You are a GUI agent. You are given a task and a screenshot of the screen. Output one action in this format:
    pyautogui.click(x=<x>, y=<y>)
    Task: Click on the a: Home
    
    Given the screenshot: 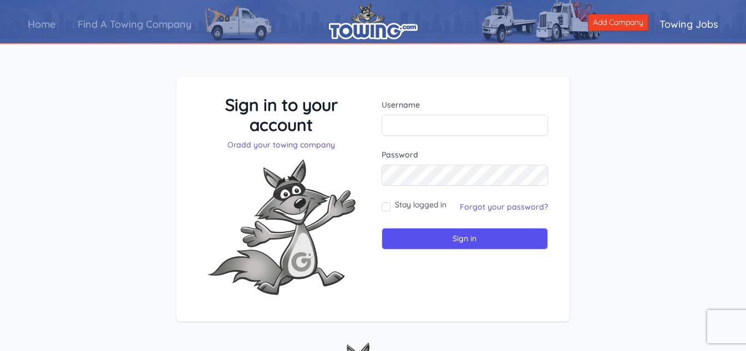 What is the action you would take?
    pyautogui.click(x=42, y=24)
    